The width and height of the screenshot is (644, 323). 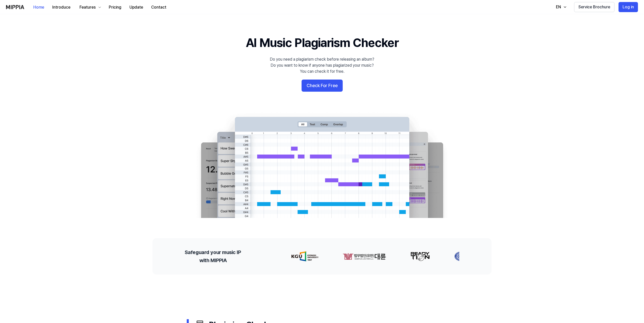 I want to click on a: Home, so click(x=39, y=7).